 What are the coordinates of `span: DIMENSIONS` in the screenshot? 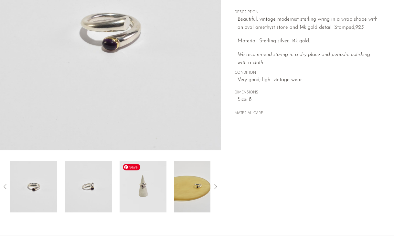 It's located at (307, 93).